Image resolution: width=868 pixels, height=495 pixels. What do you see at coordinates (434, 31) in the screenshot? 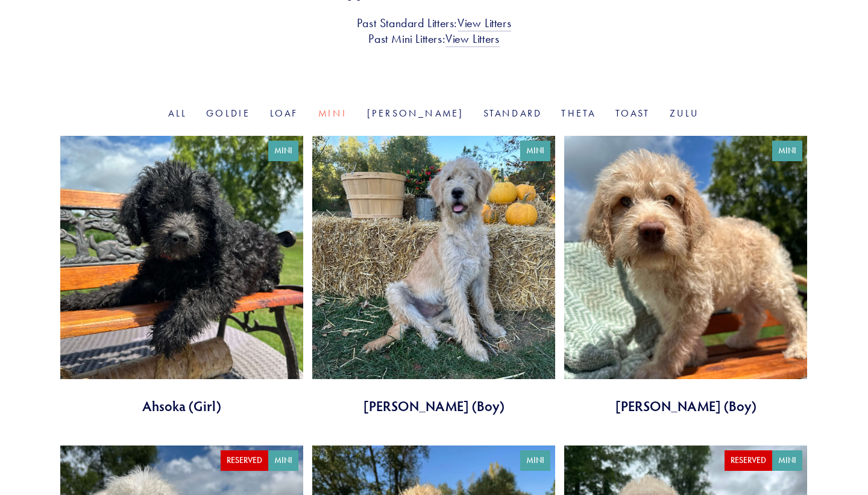
I see `h3: Past Standard Litters: Past Mini Litters:` at bounding box center [434, 31].